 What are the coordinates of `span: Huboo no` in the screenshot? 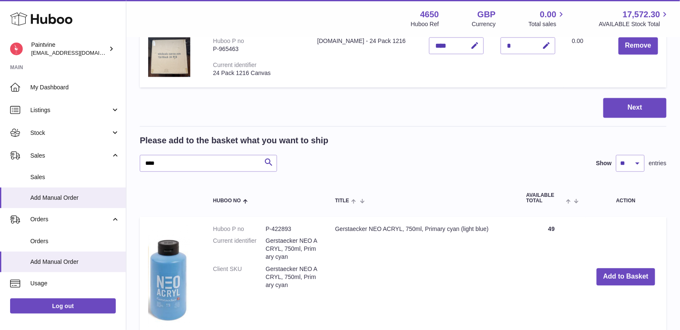 It's located at (227, 201).